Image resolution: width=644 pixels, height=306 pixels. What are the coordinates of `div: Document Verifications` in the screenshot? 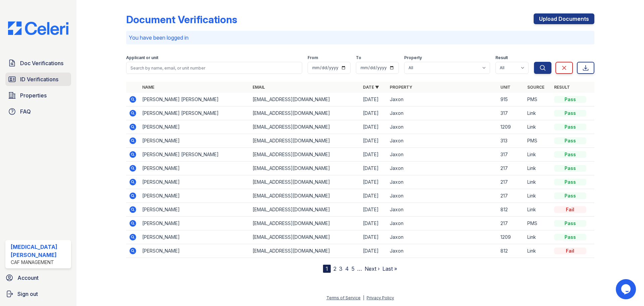 It's located at (181, 19).